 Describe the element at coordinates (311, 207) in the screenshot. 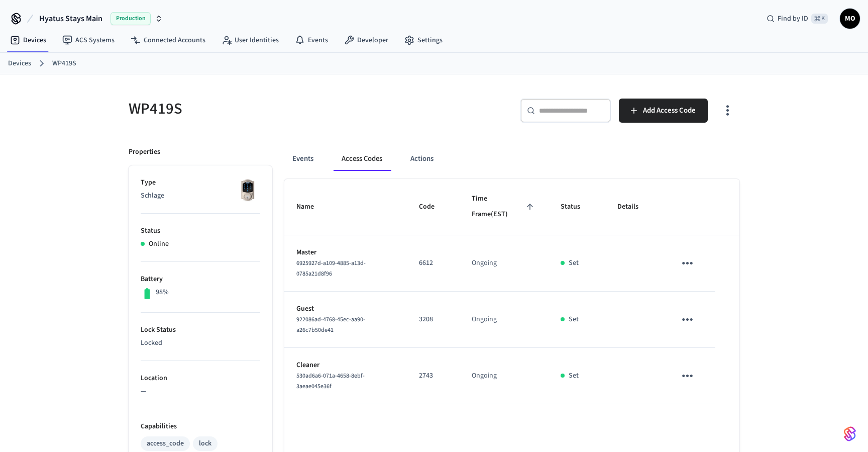

I see `span: Name` at that location.